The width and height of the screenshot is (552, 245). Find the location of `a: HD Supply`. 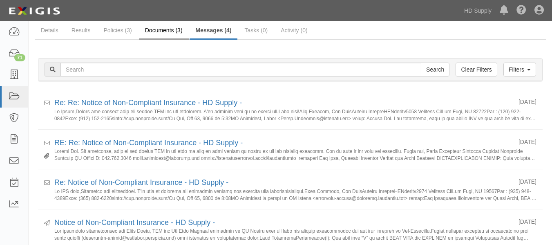

a: HD Supply is located at coordinates (477, 11).